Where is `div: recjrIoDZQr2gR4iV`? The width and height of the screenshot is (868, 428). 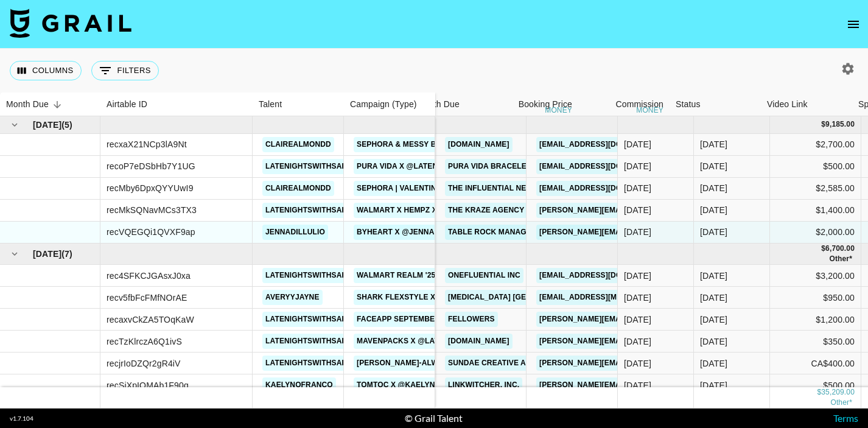 div: recjrIoDZQr2gR4iV is located at coordinates (144, 364).